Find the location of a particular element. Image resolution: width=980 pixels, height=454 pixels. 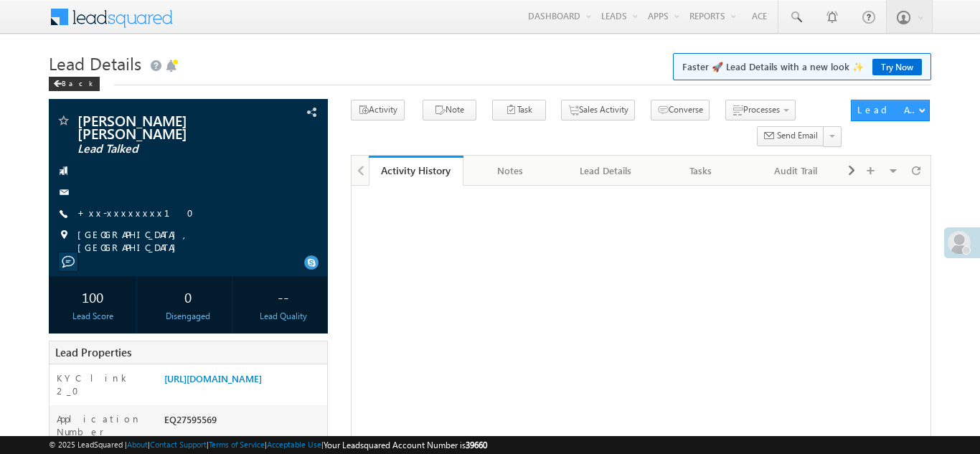

label: Application Number is located at coordinates (104, 425).